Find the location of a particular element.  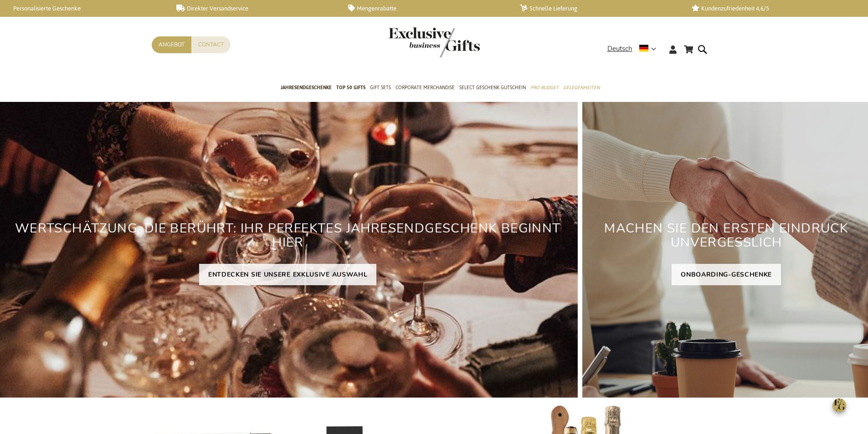

div: Deutsch is located at coordinates (634, 49).